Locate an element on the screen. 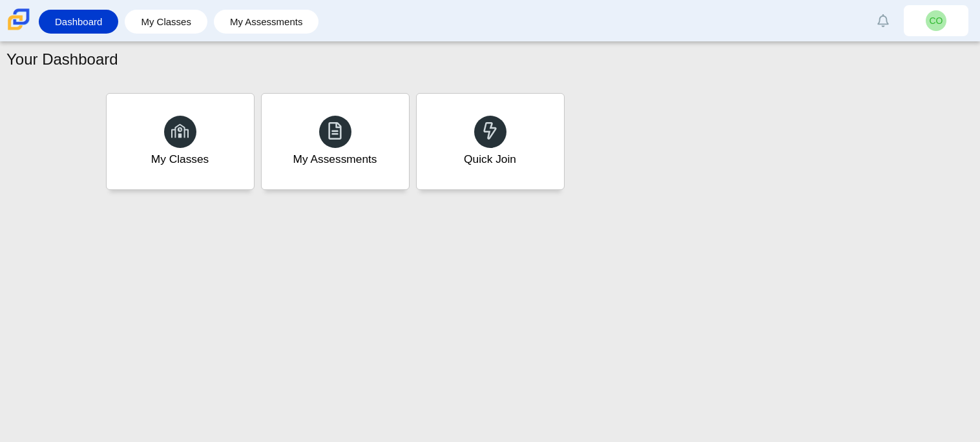 The height and width of the screenshot is (442, 980). a: Carmen School of Science & Technology is located at coordinates (19, 29).